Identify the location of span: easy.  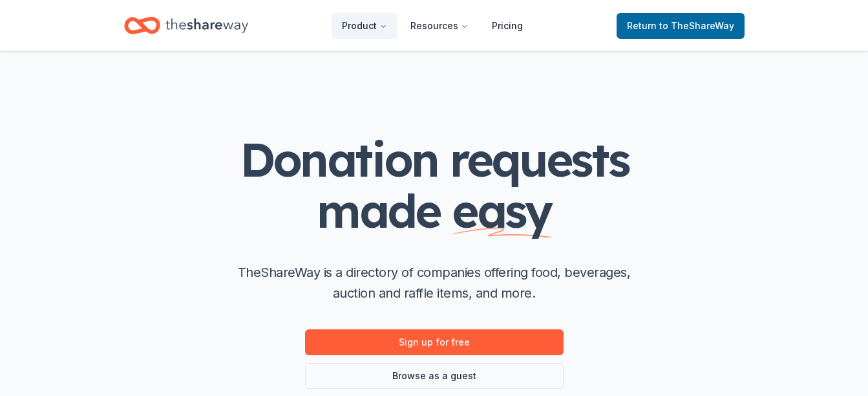
(502, 211).